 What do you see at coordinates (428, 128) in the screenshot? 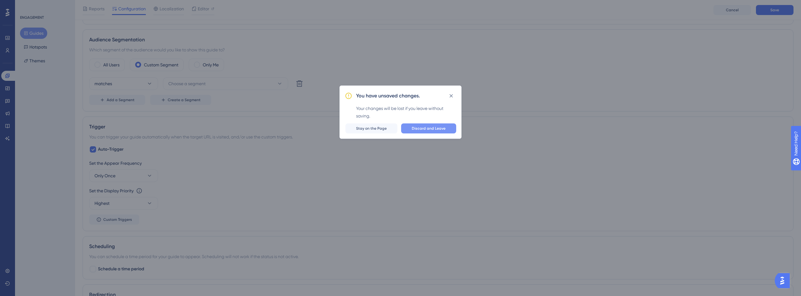
I see `span: Discard and Leave` at bounding box center [428, 128].